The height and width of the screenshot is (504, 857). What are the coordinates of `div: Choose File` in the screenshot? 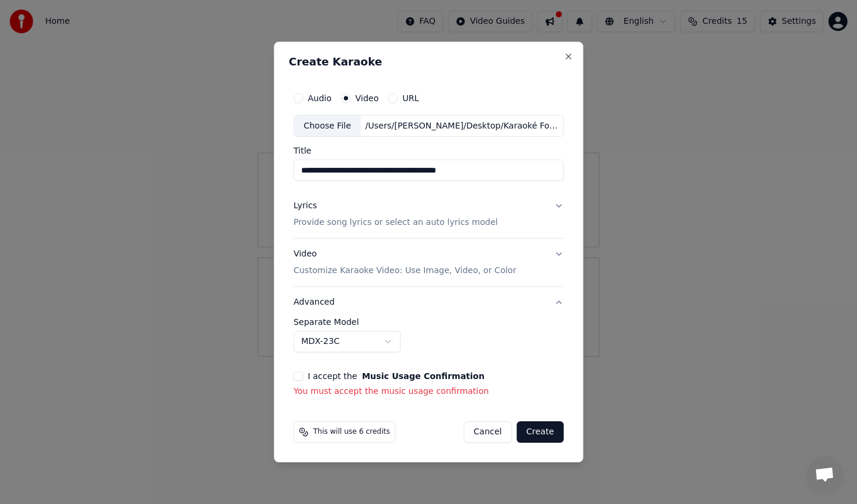 It's located at (328, 126).